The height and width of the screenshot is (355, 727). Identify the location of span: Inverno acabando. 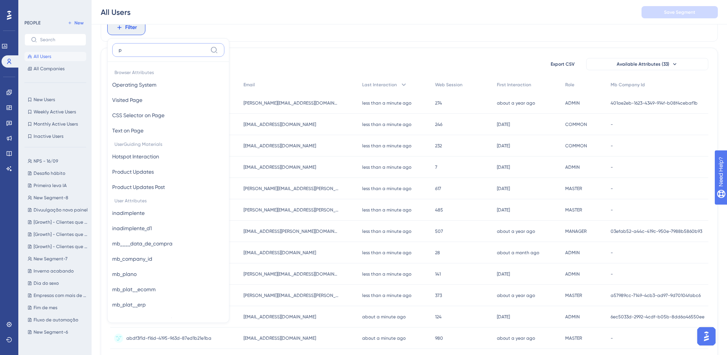
(53, 271).